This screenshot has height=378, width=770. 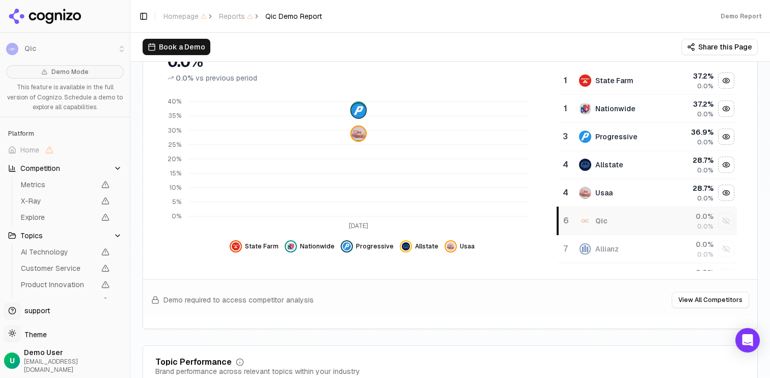 What do you see at coordinates (609, 165) in the screenshot?
I see `div: Allstate` at bounding box center [609, 165].